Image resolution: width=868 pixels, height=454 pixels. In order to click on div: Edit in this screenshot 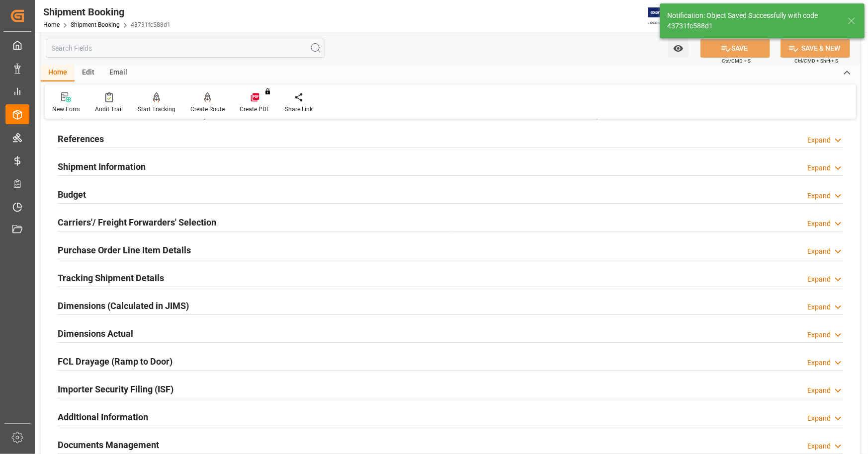, I will do `click(88, 73)`.